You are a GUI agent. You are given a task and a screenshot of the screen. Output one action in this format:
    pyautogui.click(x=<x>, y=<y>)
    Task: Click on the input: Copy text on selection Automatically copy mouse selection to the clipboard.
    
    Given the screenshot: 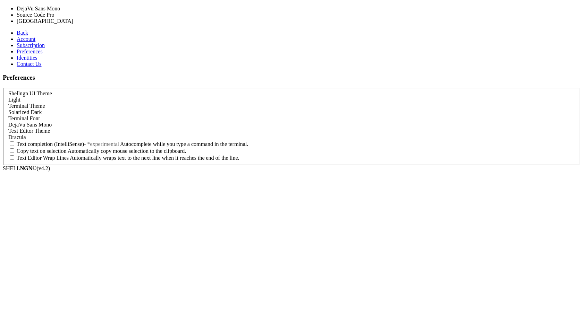 What is the action you would take?
    pyautogui.click(x=12, y=151)
    